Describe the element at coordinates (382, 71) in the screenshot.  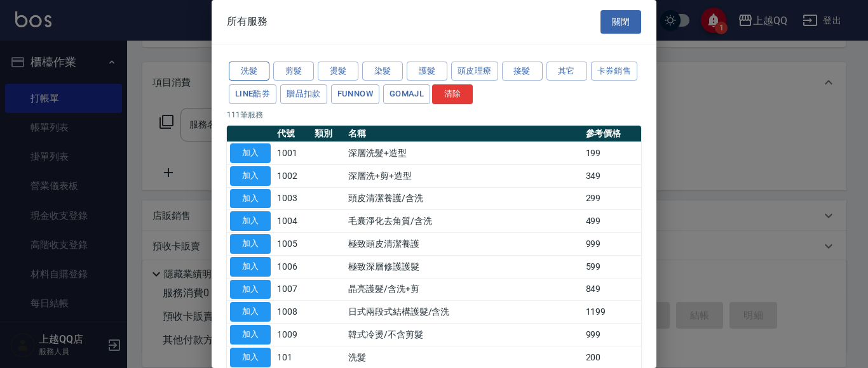
I see `button: 染髮` at that location.